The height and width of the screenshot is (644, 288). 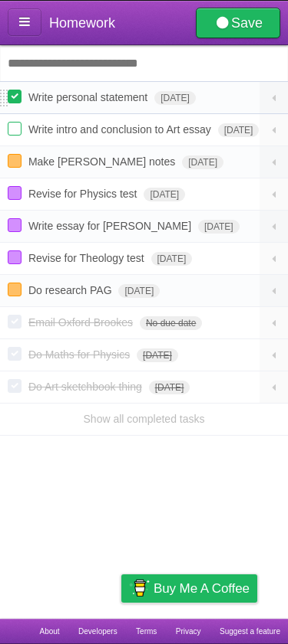 What do you see at coordinates (121, 129) in the screenshot?
I see `span: Write intro and conclusion to Art essay` at bounding box center [121, 129].